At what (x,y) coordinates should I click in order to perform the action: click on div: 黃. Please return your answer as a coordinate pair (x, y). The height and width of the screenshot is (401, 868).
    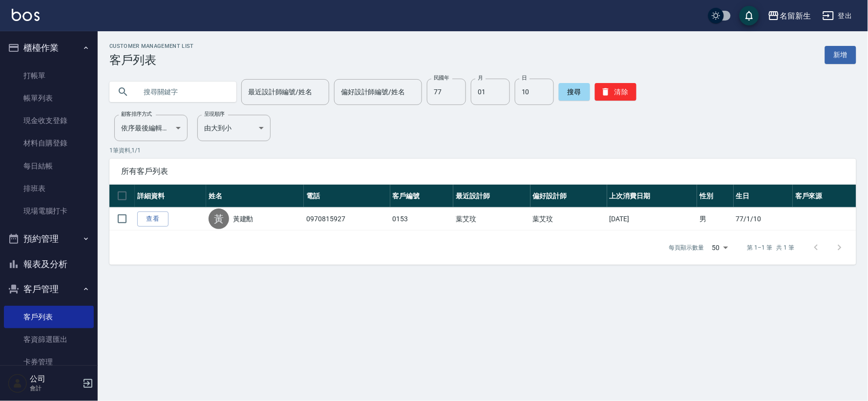
    Looking at the image, I should click on (219, 219).